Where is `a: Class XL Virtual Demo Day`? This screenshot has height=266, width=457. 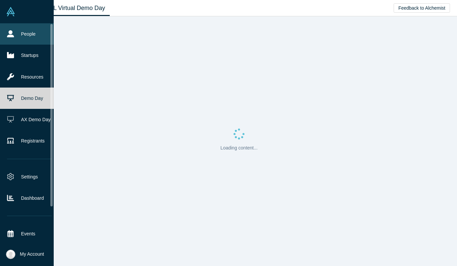
a: Class XL Virtual Demo Day is located at coordinates (69, 8).